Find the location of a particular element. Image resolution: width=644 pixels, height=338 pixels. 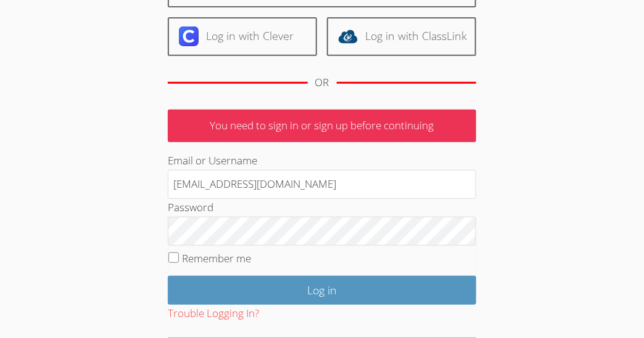

p: You need to sign in or sign up before continuing is located at coordinates (322, 126).